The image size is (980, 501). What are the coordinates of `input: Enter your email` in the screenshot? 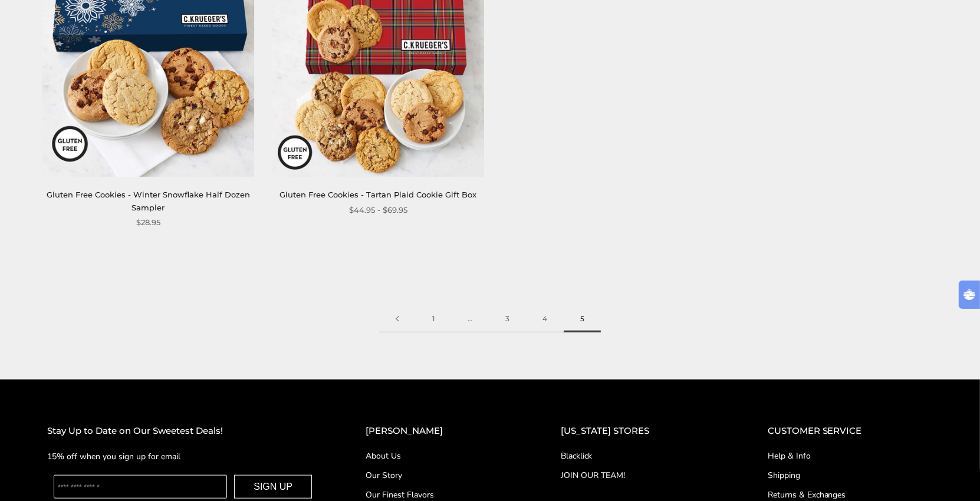 It's located at (140, 487).